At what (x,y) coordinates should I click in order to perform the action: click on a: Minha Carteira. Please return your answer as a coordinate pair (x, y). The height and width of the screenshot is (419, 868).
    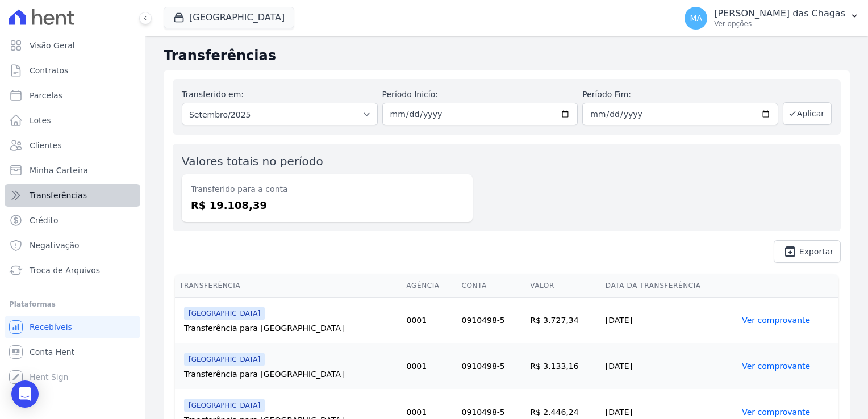
    Looking at the image, I should click on (72, 171).